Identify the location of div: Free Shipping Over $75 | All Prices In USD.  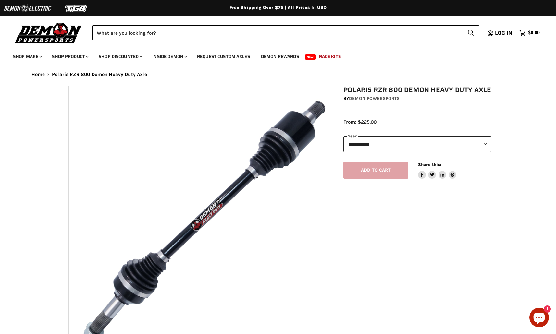
(278, 8).